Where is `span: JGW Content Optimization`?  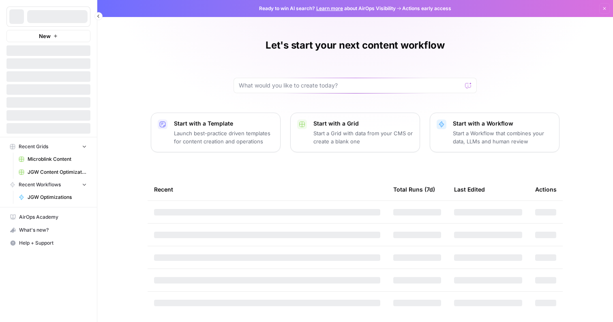
span: JGW Content Optimization is located at coordinates (57, 172).